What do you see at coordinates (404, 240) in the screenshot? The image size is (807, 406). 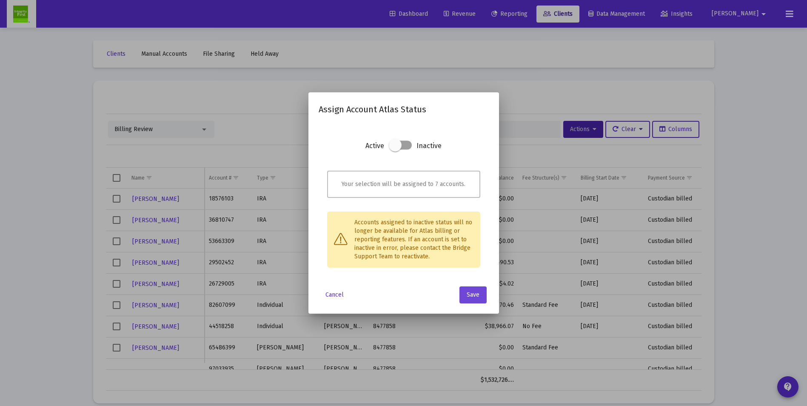 I see `div: Accounts assigned to inactive status will no longer be available for Atlas billing or reporting f...` at bounding box center [404, 240].